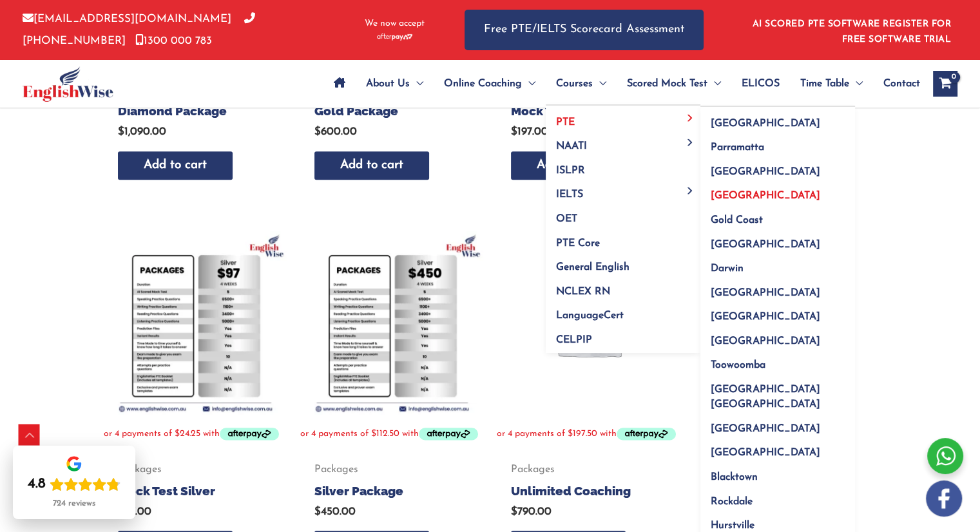  I want to click on a: Free PTE/IELTS Scorecard Assessment, so click(584, 30).